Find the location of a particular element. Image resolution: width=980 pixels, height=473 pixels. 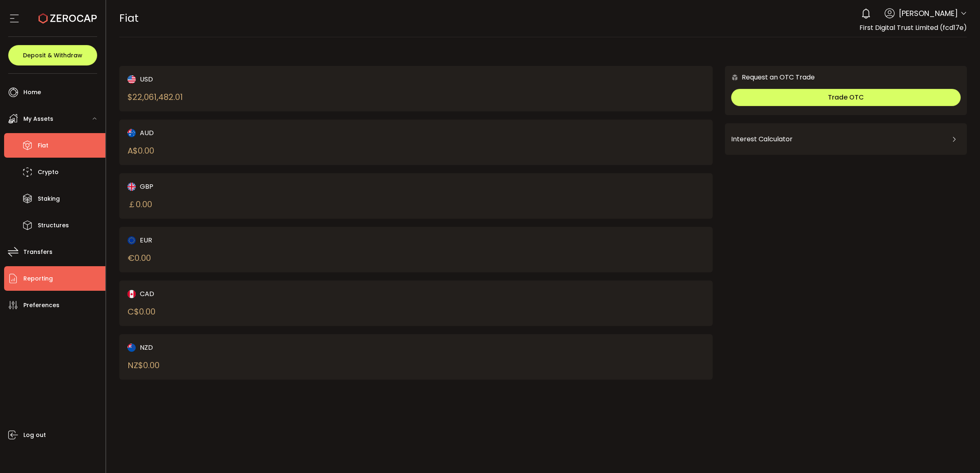

img: nzd_portfolio.svg is located at coordinates (132, 348).